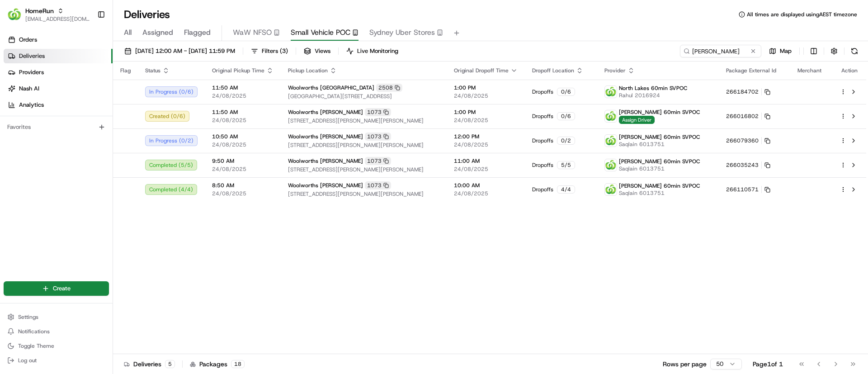 Image resolution: width=868 pixels, height=374 pixels. Describe the element at coordinates (58, 56) in the screenshot. I see `a: Deliveries` at that location.